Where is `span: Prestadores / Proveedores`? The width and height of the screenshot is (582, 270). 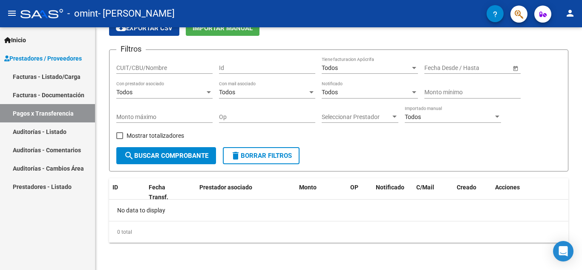 span: Prestadores / Proveedores is located at coordinates (43, 58).